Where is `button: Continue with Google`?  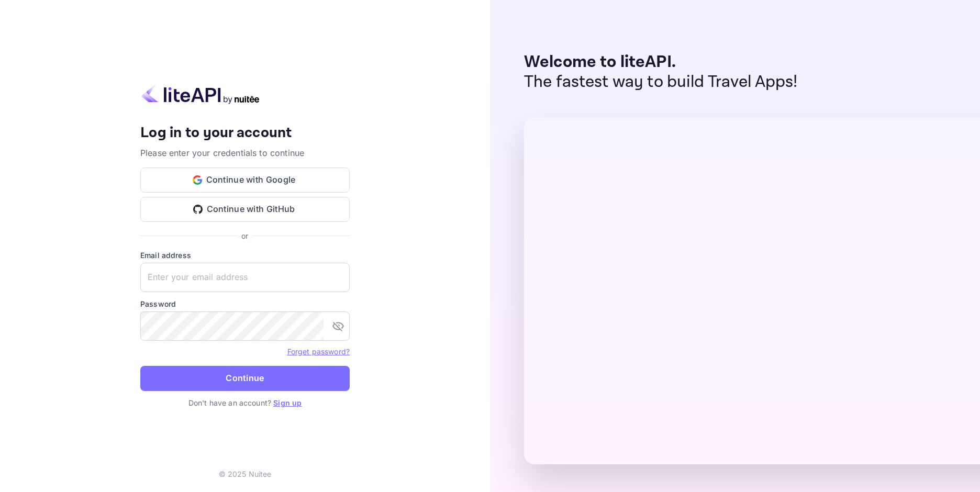
button: Continue with Google is located at coordinates (245, 180).